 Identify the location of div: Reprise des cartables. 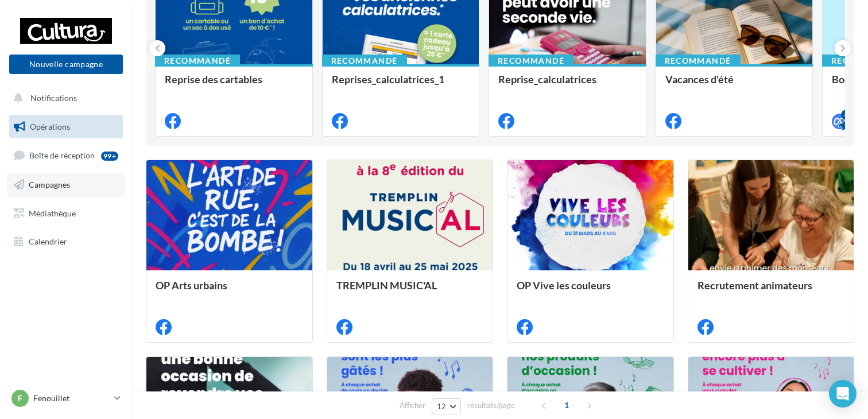
(234, 85).